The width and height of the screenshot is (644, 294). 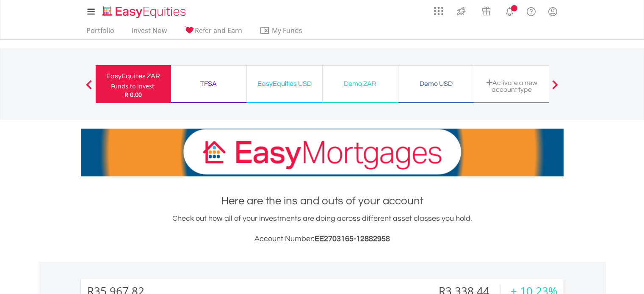 I want to click on a: Refer and Earn, so click(x=213, y=33).